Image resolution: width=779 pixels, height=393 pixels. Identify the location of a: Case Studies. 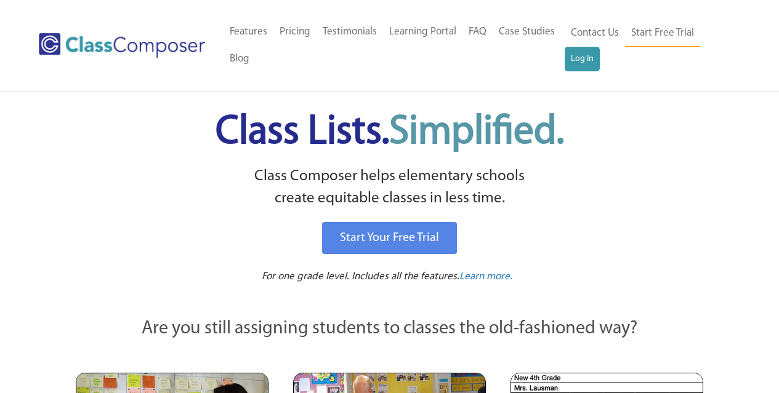
(526, 32).